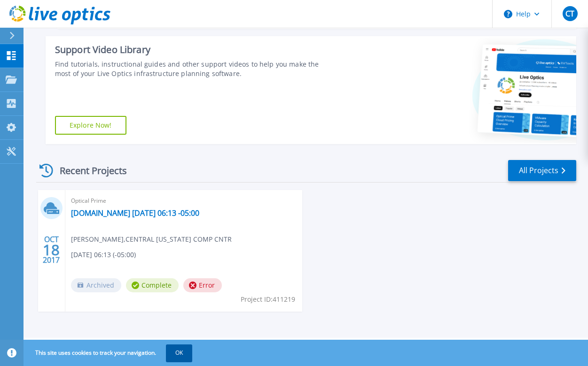  Describe the element at coordinates (184, 201) in the screenshot. I see `span: Optical Prime` at that location.